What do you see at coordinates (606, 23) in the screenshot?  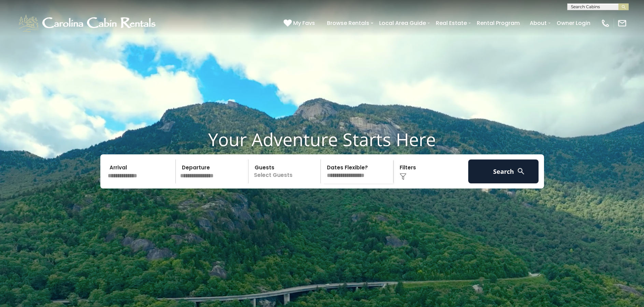 I see `img: phone-regular-white.png` at bounding box center [606, 23].